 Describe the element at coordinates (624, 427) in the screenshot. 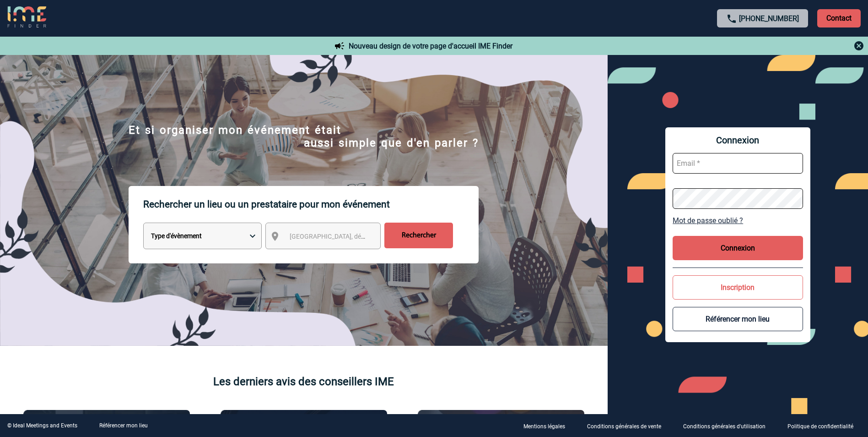

I see `p: Conditions générales de vente` at that location.